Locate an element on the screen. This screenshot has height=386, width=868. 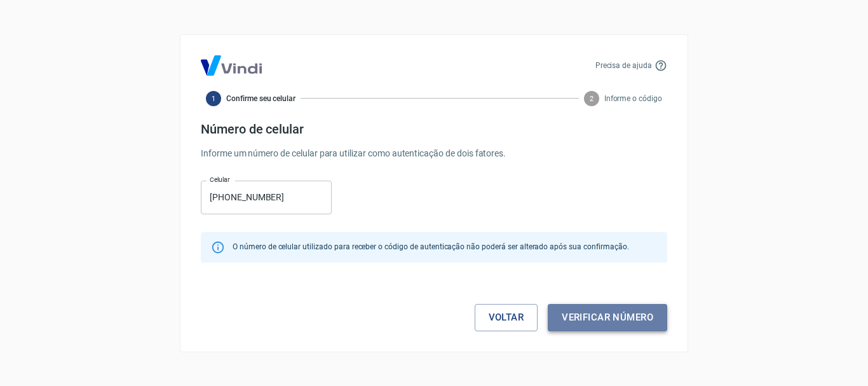
a: Voltar is located at coordinates (506, 317).